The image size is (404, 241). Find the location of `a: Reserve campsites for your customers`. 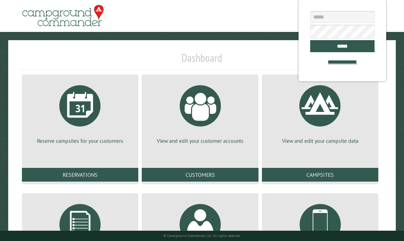

a: Reserve campsites for your customers is located at coordinates (80, 112).